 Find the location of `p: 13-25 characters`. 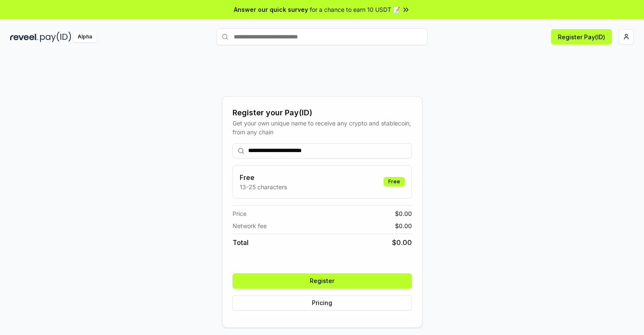

p: 13-25 characters is located at coordinates (263, 187).